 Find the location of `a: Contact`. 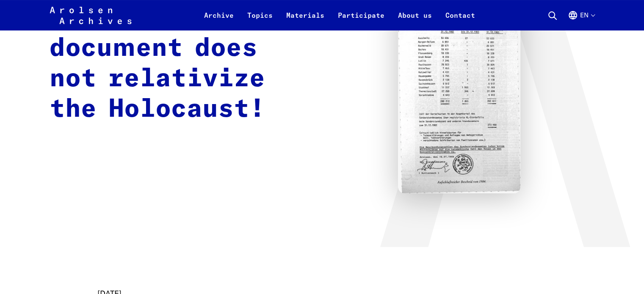

a: Contact is located at coordinates (461, 20).